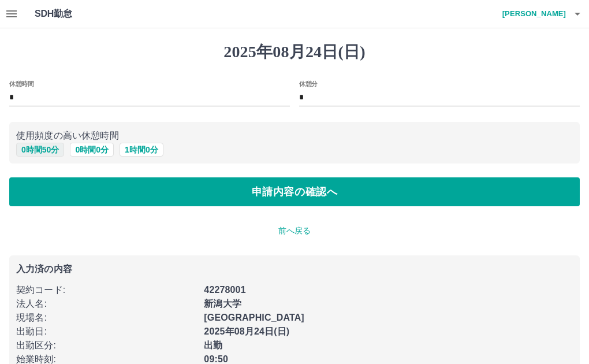  What do you see at coordinates (308, 83) in the screenshot?
I see `label: 休憩分` at bounding box center [308, 83].